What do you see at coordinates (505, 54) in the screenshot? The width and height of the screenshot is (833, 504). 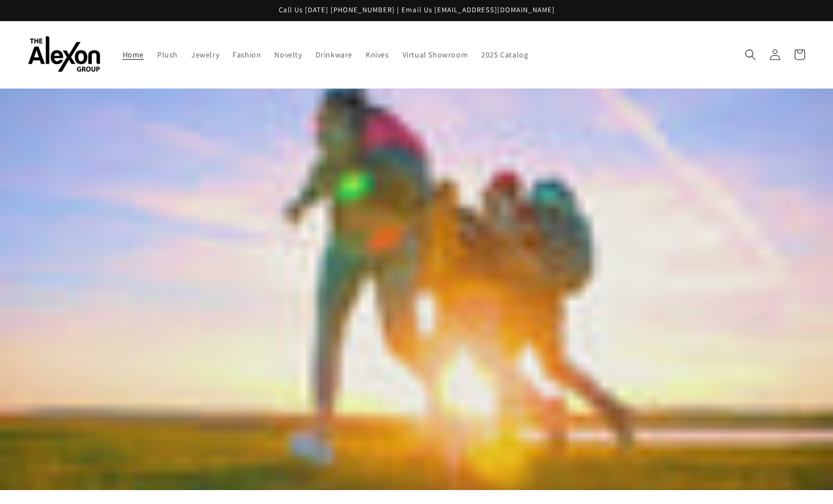 I see `a: 2025 Catalog` at bounding box center [505, 54].